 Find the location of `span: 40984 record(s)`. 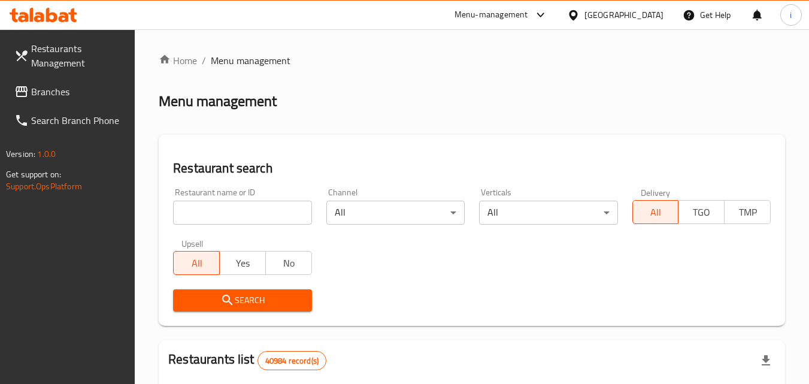

span: 40984 record(s) is located at coordinates (292, 361).